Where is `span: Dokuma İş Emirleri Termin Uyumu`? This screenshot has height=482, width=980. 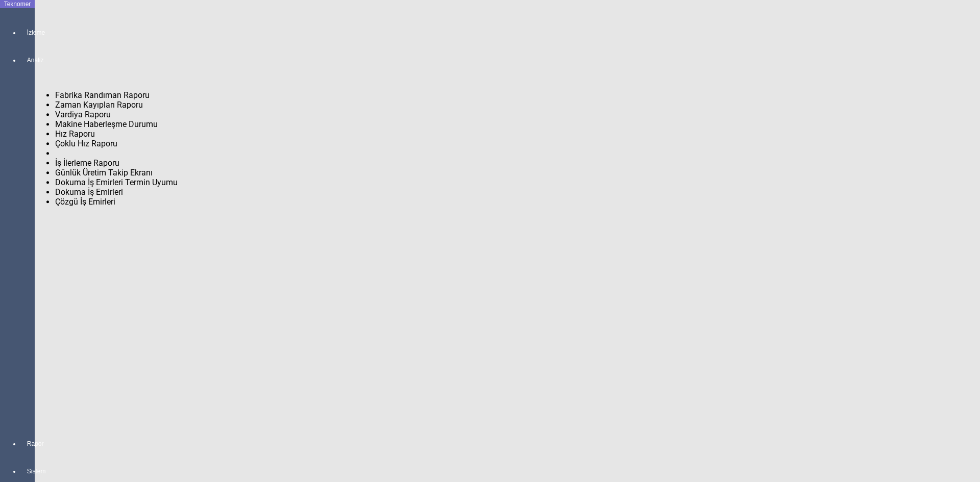
span: Dokuma İş Emirleri Termin Uyumu is located at coordinates (116, 182).